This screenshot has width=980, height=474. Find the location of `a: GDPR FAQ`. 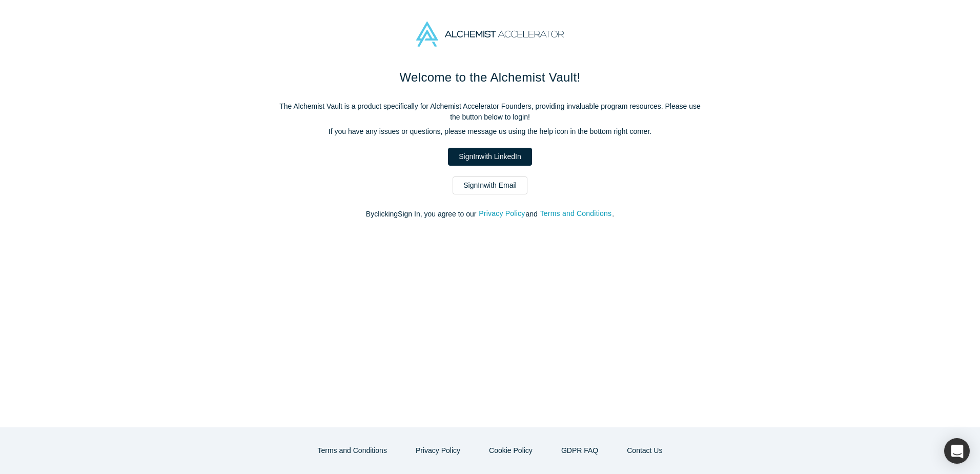

a: GDPR FAQ is located at coordinates (579, 450).